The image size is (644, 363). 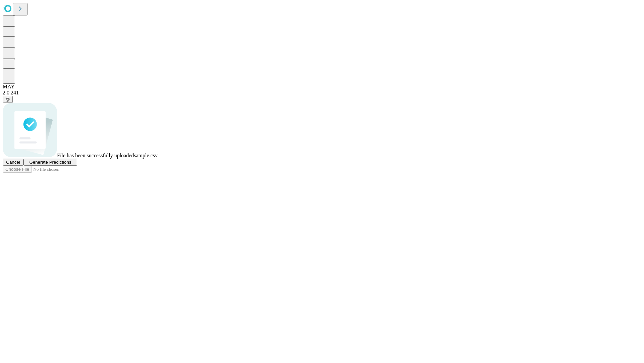 What do you see at coordinates (146, 155) in the screenshot?
I see `span: sample.csv` at bounding box center [146, 155].